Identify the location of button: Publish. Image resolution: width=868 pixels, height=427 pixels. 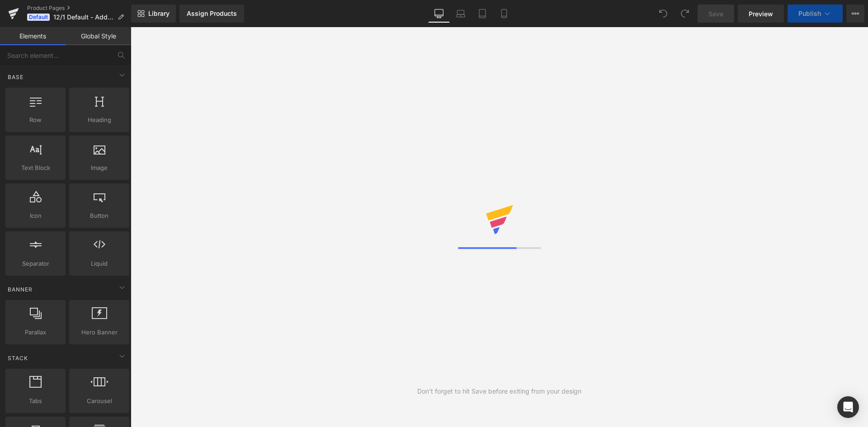
(815, 13).